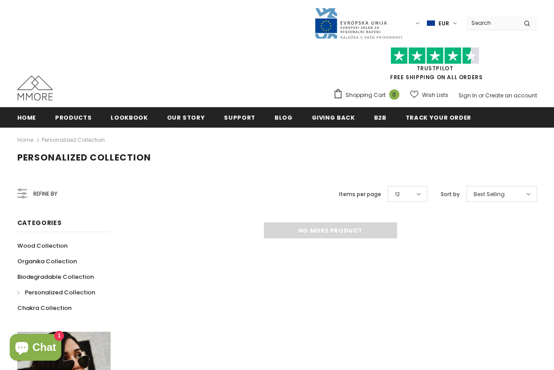 The image size is (554, 370). Describe the element at coordinates (36, 348) in the screenshot. I see `inbox-online-store-chat: Shopify online store chat` at that location.